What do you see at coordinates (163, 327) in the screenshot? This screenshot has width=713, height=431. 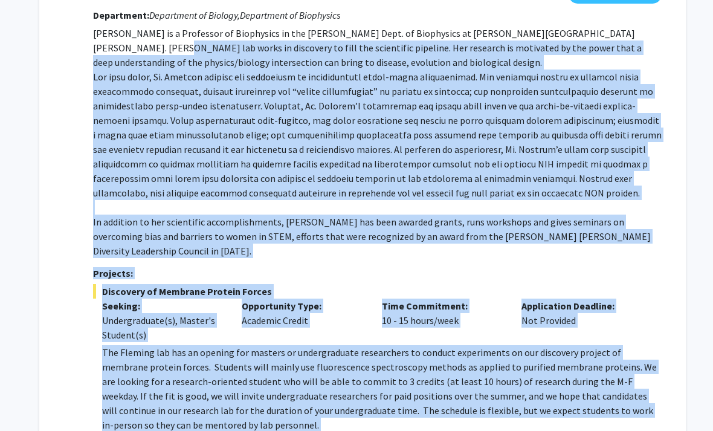 I see `div: Undergraduate(s), Master's Student(s)` at bounding box center [163, 327].